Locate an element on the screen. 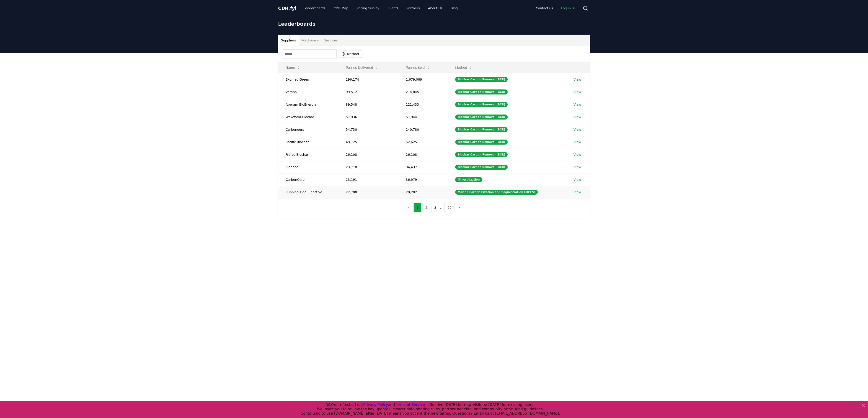 This screenshot has width=868, height=418. td: 121,433 is located at coordinates (423, 104).